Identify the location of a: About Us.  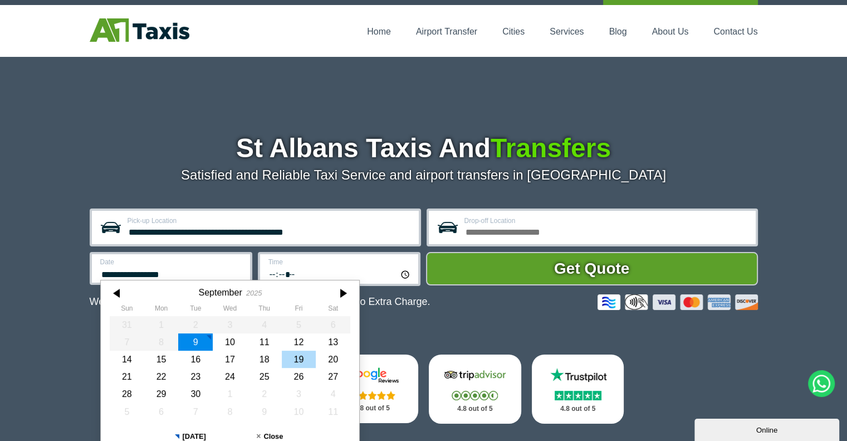
(671, 31).